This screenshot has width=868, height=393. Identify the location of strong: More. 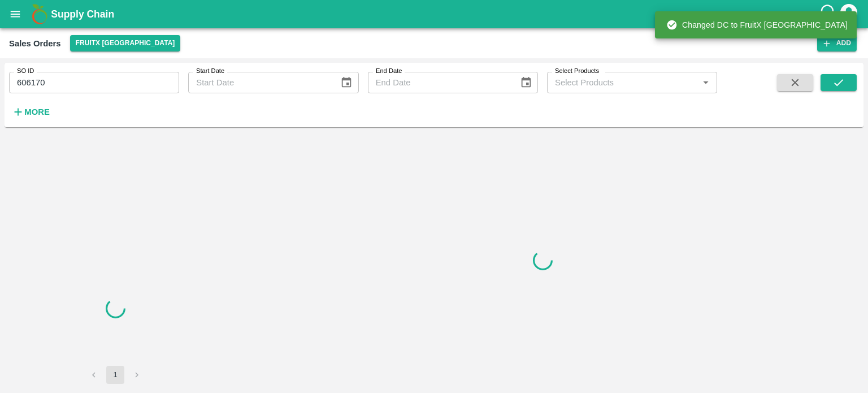
(37, 112).